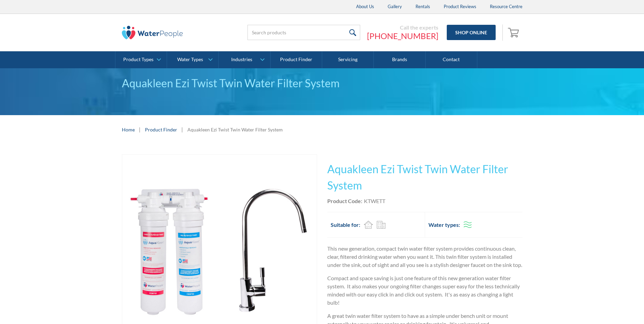 The height and width of the screenshot is (324, 644). Describe the element at coordinates (345, 200) in the screenshot. I see `strong: Product Code:` at that location.